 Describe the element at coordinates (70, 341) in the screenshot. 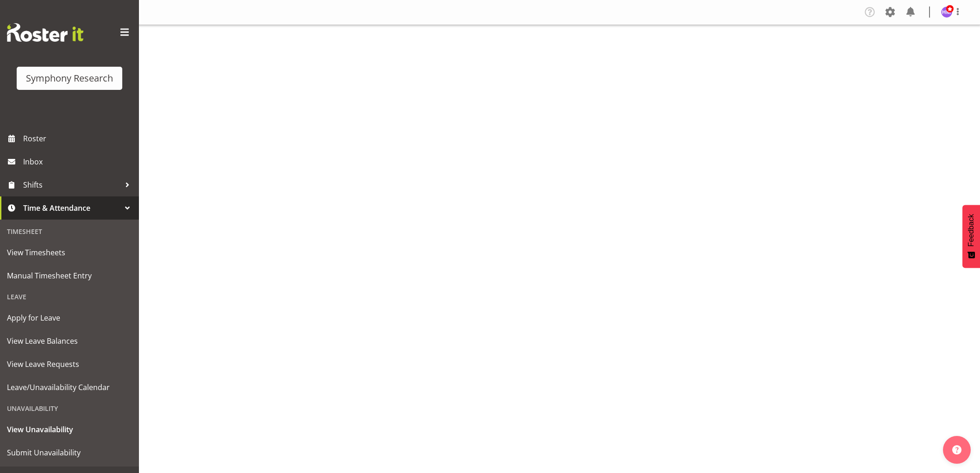

I see `span: View Leave Balances` at that location.